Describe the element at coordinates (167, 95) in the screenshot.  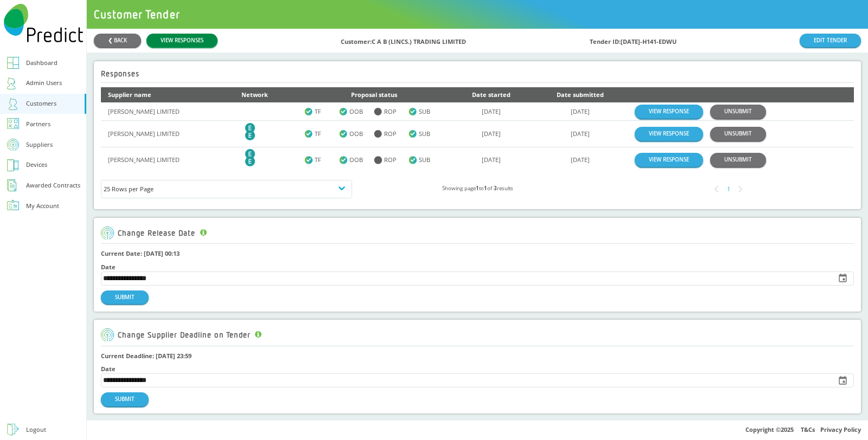
I see `div: Supplier name` at that location.